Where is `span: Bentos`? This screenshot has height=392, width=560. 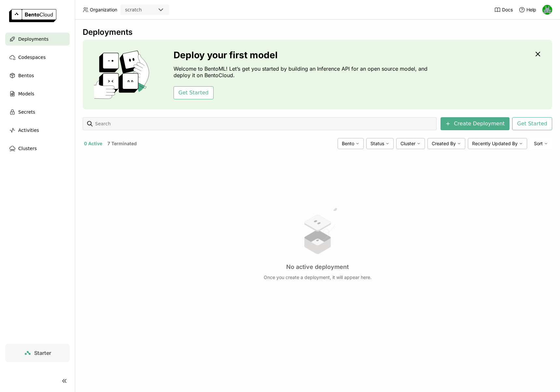 span: Bentos is located at coordinates (26, 76).